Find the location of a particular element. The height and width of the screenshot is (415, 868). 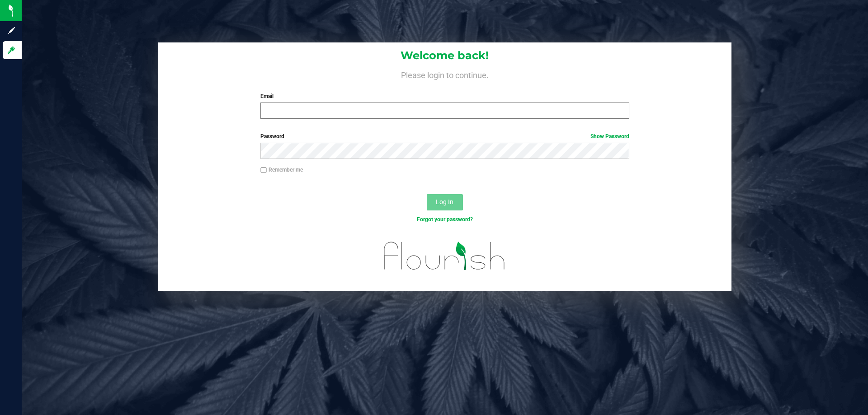

img: flourish_logo.svg is located at coordinates (445, 256).